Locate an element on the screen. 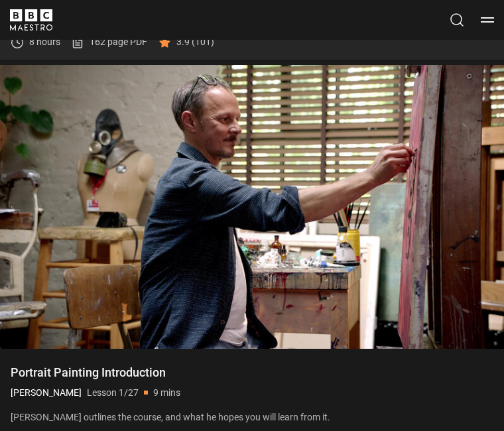 The height and width of the screenshot is (431, 504). a: BBC Maestro is located at coordinates (31, 20).